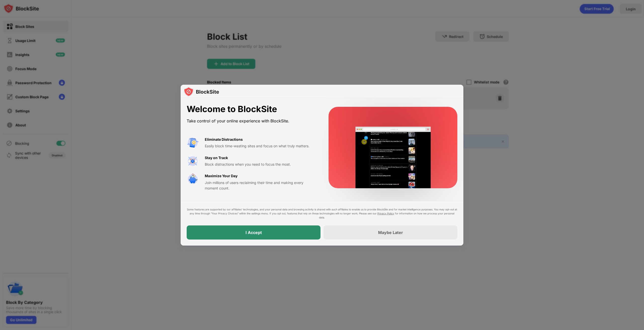  Describe the element at coordinates (223, 139) in the screenshot. I see `div: Eliminate Distractions` at that location.